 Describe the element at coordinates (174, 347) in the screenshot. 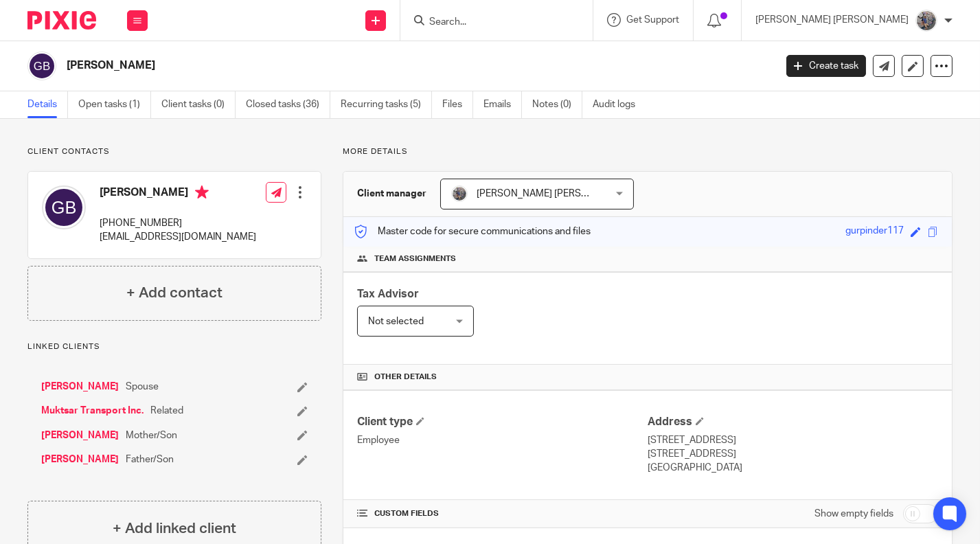

I see `p: Linked clients` at that location.